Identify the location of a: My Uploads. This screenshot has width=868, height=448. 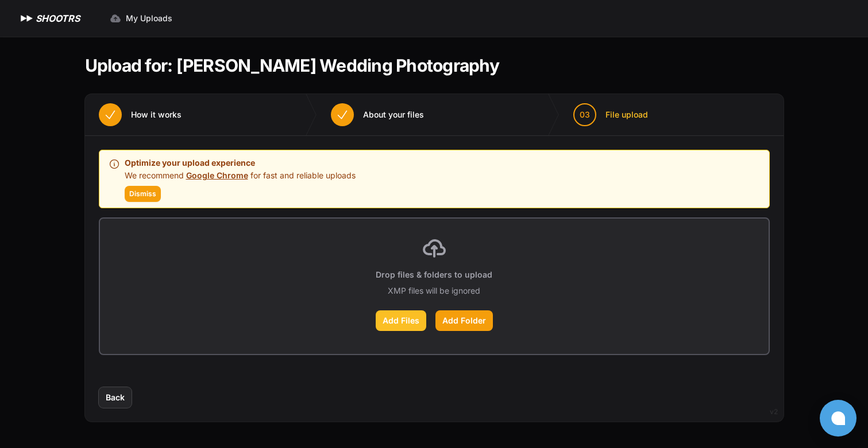
(141, 18).